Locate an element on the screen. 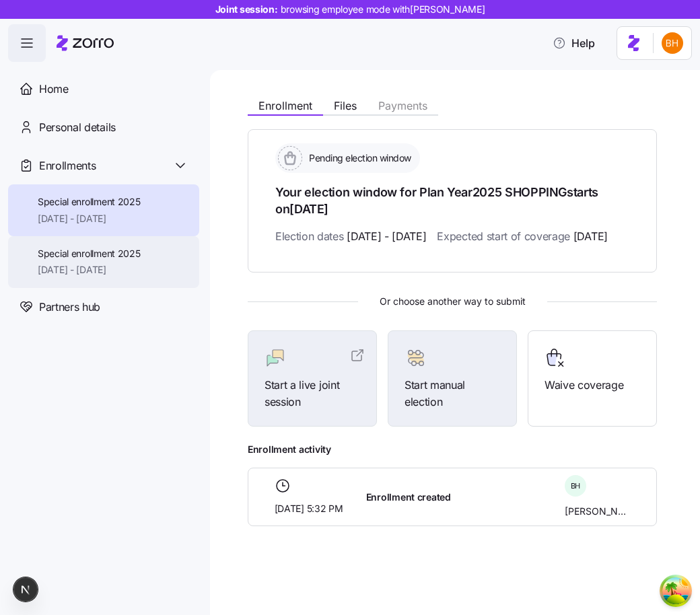 The height and width of the screenshot is (615, 700). span: Joint session: is located at coordinates (350, 10).